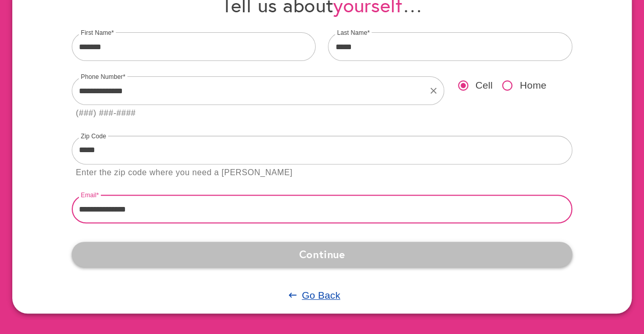 This screenshot has height=334, width=644. What do you see at coordinates (321, 294) in the screenshot?
I see `u: Go Back` at bounding box center [321, 294].